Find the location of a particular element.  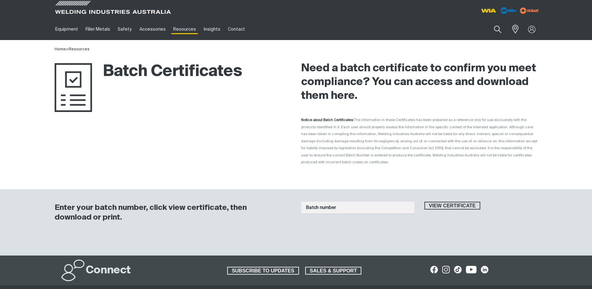

strong: Notice about Batch Certificates: is located at coordinates (328, 120).